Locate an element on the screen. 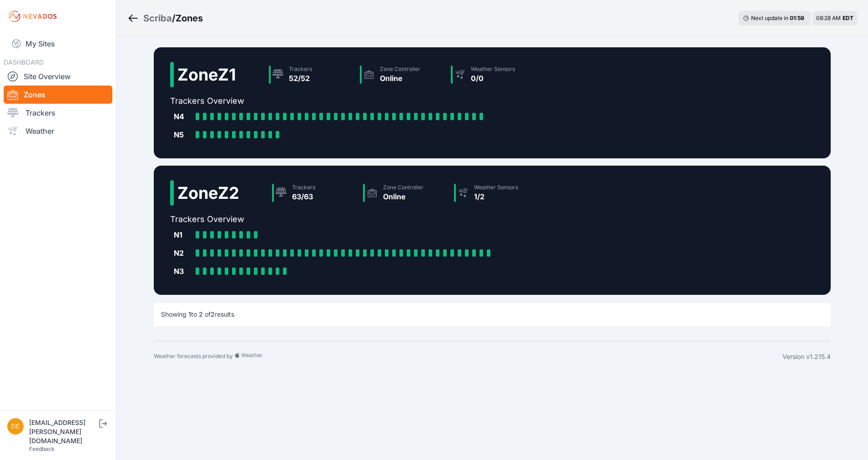 This screenshot has width=868, height=460. div: 52/52 is located at coordinates (300, 78).